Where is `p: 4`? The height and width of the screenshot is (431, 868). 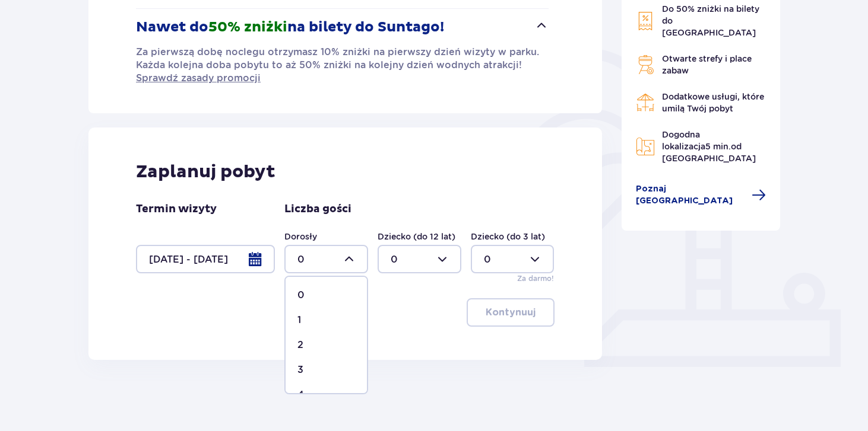 p: 4 is located at coordinates (300, 395).